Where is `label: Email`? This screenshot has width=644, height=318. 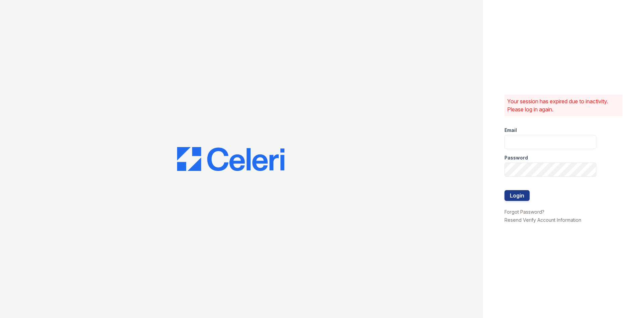 label: Email is located at coordinates (511, 130).